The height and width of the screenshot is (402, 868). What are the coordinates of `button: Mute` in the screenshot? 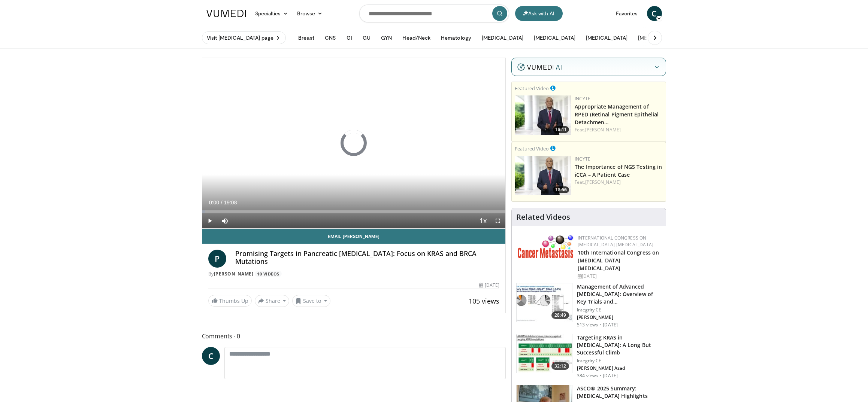 It's located at (225, 221).